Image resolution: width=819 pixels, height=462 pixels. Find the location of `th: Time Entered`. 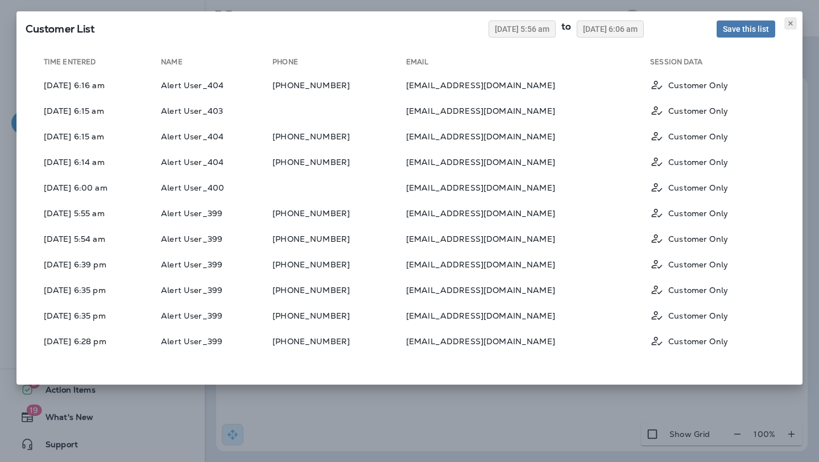

th: Time Entered is located at coordinates (98, 64).